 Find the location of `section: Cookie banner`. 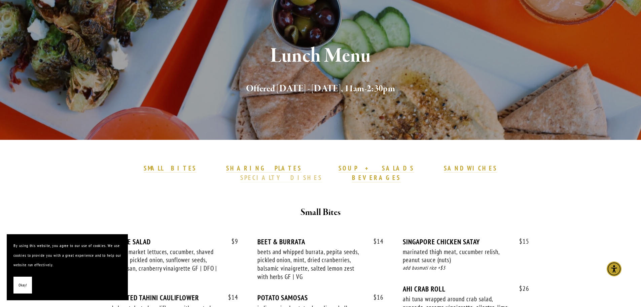

section: Cookie banner is located at coordinates (67, 267).